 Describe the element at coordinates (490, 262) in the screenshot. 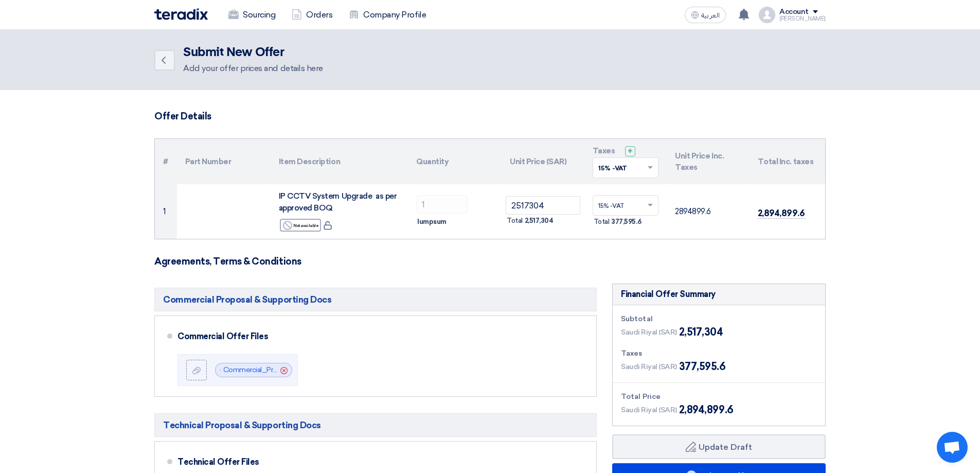

I see `h3: Agreements, Terms & Conditions` at that location.